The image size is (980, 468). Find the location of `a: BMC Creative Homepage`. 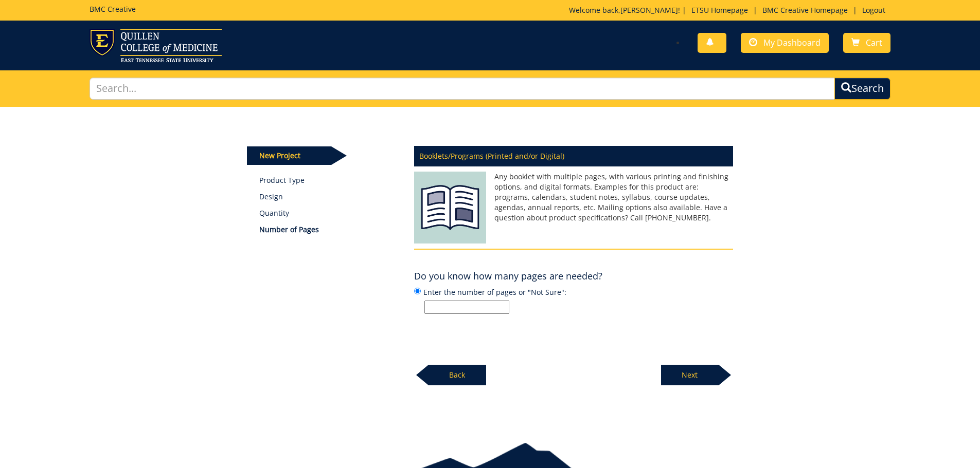

a: BMC Creative Homepage is located at coordinates (805, 10).